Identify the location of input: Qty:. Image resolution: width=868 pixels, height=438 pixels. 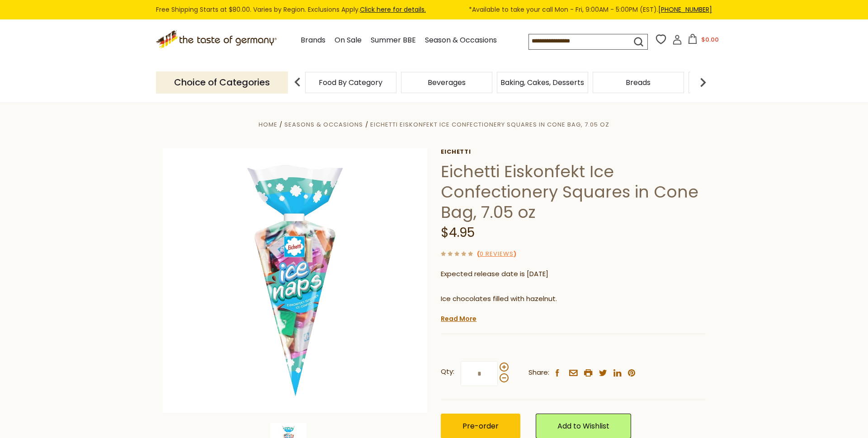
(479, 373).